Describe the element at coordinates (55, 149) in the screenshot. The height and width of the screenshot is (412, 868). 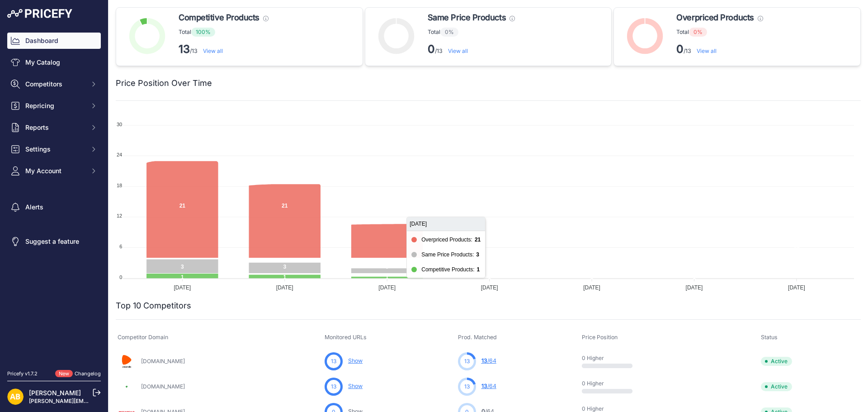
I see `span: Settings` at that location.